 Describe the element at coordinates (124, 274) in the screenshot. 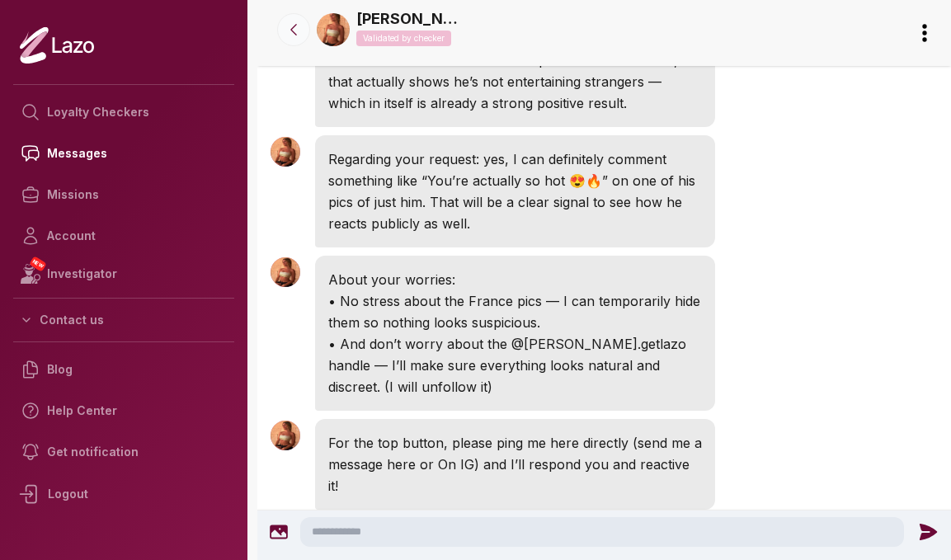

I see `a: NEWInvestigator` at that location.